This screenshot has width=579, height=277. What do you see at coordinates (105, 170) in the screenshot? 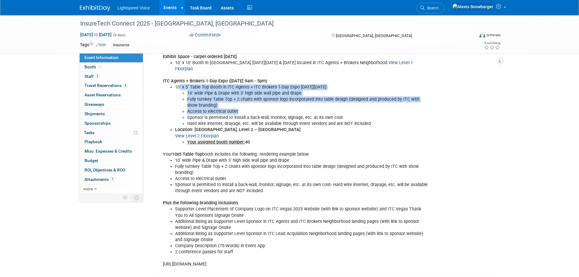
I see `span: ROI, Objectives & ROO` at bounding box center [105, 170].